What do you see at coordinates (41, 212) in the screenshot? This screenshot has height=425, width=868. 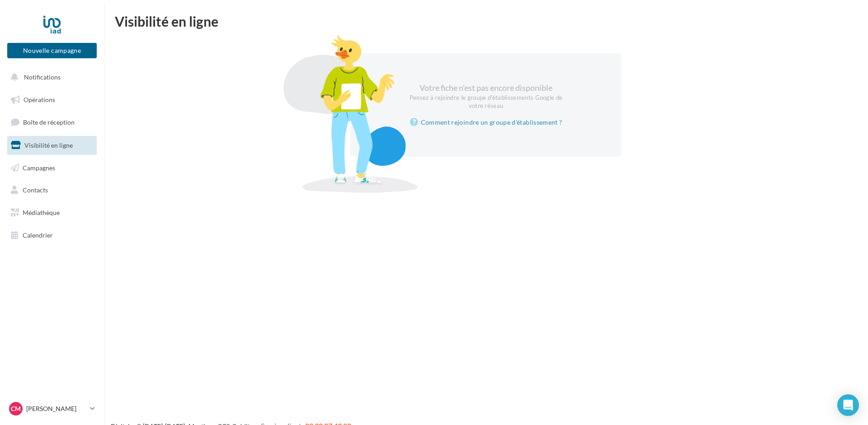 I see `span: Médiathèque` at bounding box center [41, 212].